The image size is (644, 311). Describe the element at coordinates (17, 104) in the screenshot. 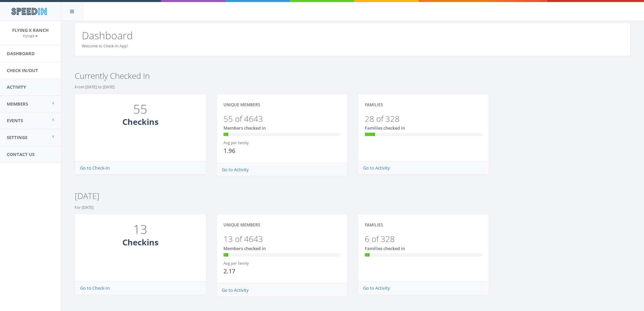

I see `span: Members` at that location.